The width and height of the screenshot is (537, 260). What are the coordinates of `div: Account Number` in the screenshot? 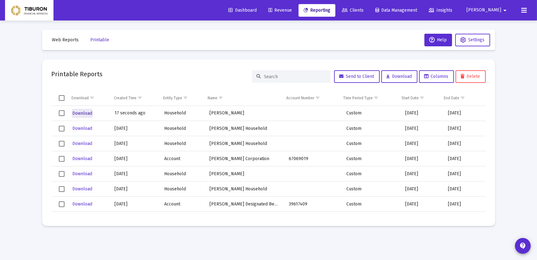 It's located at (300, 98).